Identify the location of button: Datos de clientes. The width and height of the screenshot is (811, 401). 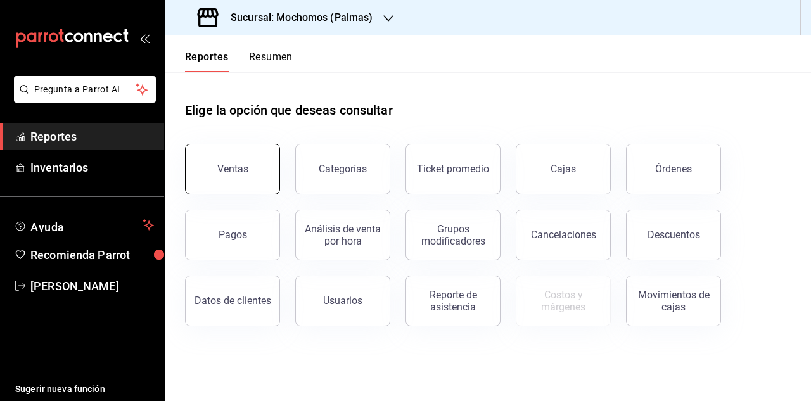
(233, 301).